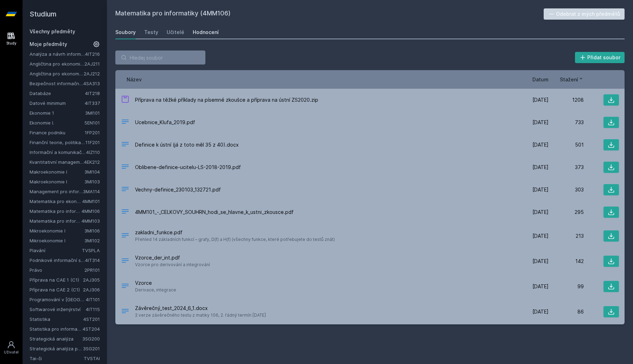 The height and width of the screenshot is (364, 633). Describe the element at coordinates (206, 32) in the screenshot. I see `a: Hodnocení` at that location.